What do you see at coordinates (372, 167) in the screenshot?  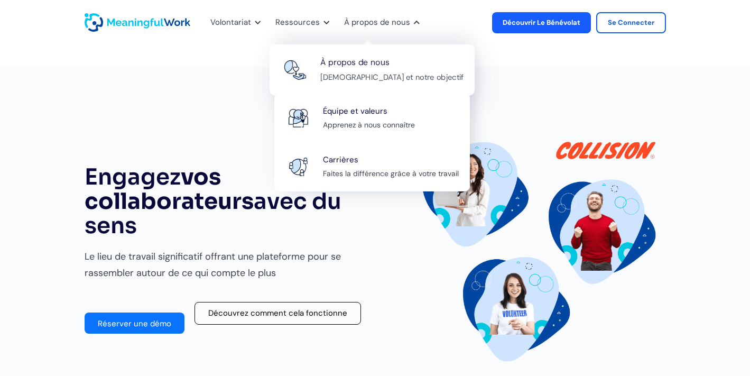 I see `a: Icône de carrièreCarrièresFaites la différence grâce à votre travail` at bounding box center [372, 167].